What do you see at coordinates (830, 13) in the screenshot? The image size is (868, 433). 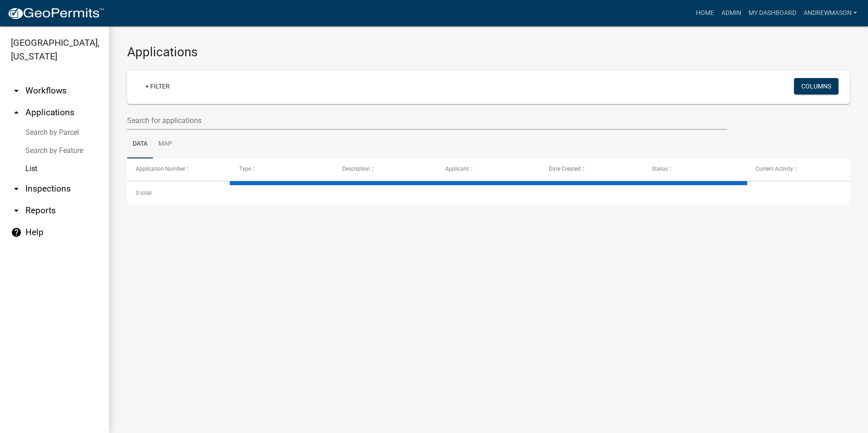 I see `a: AndrewMason` at bounding box center [830, 13].